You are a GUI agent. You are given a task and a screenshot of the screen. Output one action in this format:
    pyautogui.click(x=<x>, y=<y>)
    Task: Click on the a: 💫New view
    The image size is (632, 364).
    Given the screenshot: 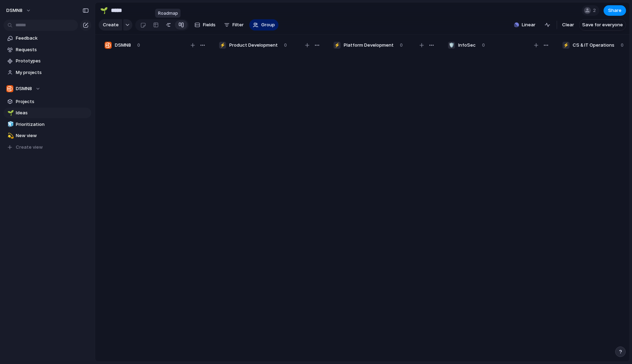 What is the action you would take?
    pyautogui.click(x=47, y=136)
    